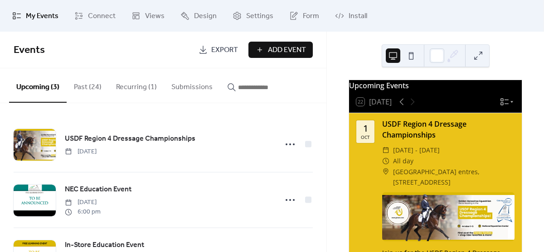 The width and height of the screenshot is (544, 252). Describe the element at coordinates (448, 217) in the screenshot. I see `img: img_nS9HrFMx7mcqgs4d55lqn.800px.png` at that location.